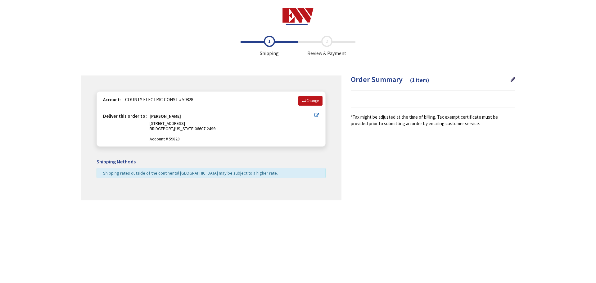 This screenshot has height=283, width=596. Describe the element at coordinates (157, 99) in the screenshot. I see `span: COUNTY ELECTRIC CONST # 59828` at that location.